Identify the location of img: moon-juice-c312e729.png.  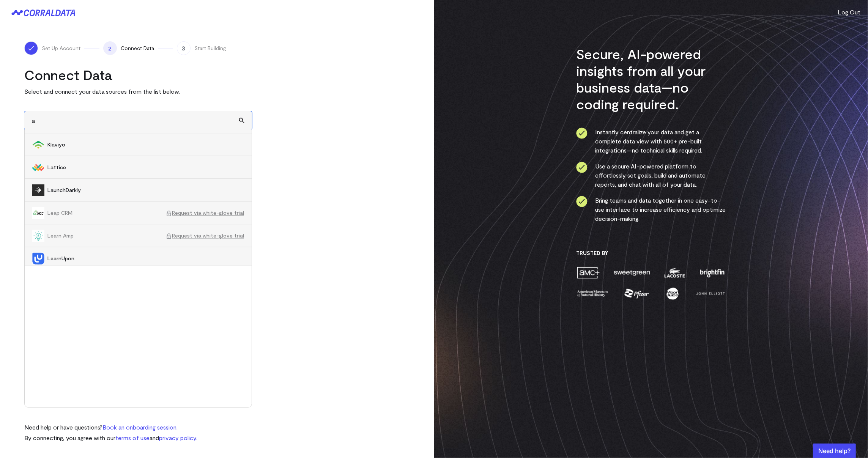
(672, 293).